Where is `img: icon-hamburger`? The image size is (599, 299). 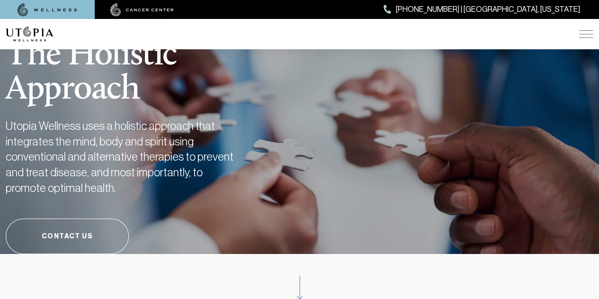
img: icon-hamburger is located at coordinates (587, 34).